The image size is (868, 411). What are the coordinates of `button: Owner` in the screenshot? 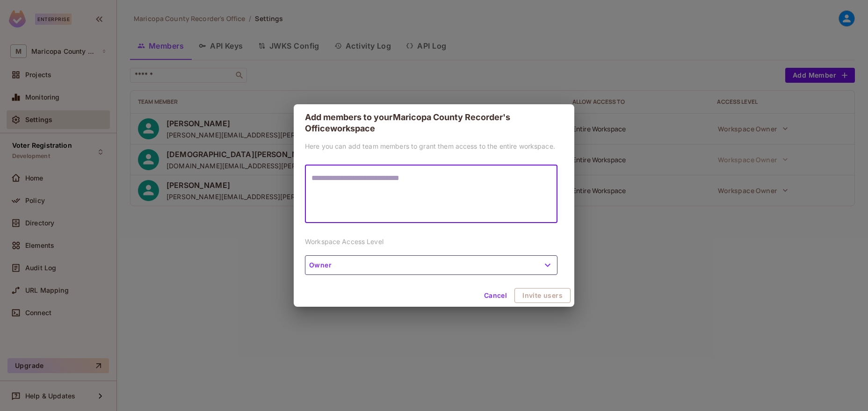 It's located at (431, 265).